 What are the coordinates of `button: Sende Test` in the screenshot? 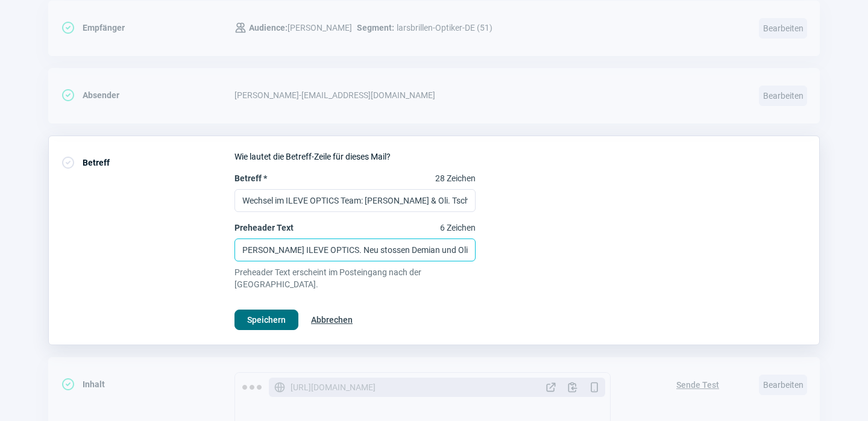 It's located at (698, 384).